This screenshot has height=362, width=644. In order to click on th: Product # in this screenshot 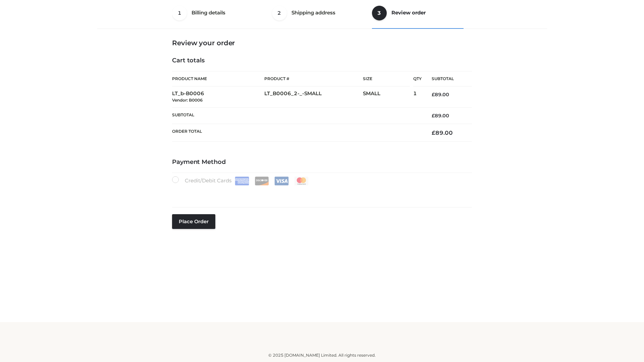, I will do `click(313, 79)`.